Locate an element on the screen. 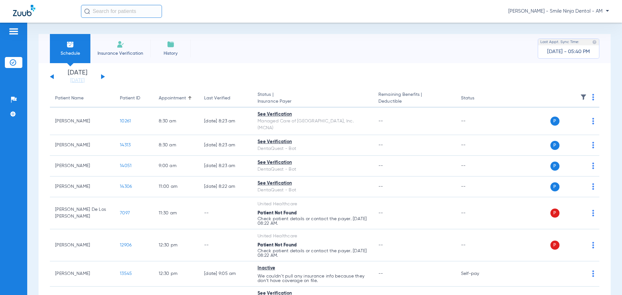  span: 12906 is located at coordinates (126, 245).